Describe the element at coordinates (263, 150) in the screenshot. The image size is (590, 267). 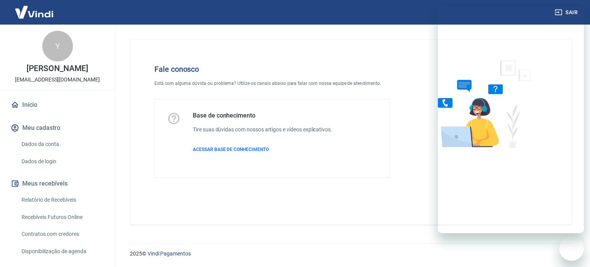
I see `a: ACESSAR BASE DE CONHECIMENTO` at that location.